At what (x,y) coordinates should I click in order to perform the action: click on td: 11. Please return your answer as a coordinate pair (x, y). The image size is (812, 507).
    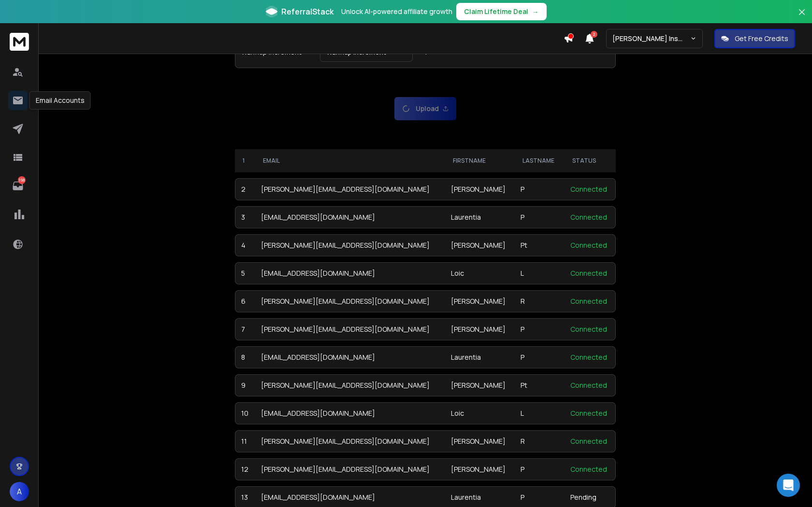
    Looking at the image, I should click on (245, 441).